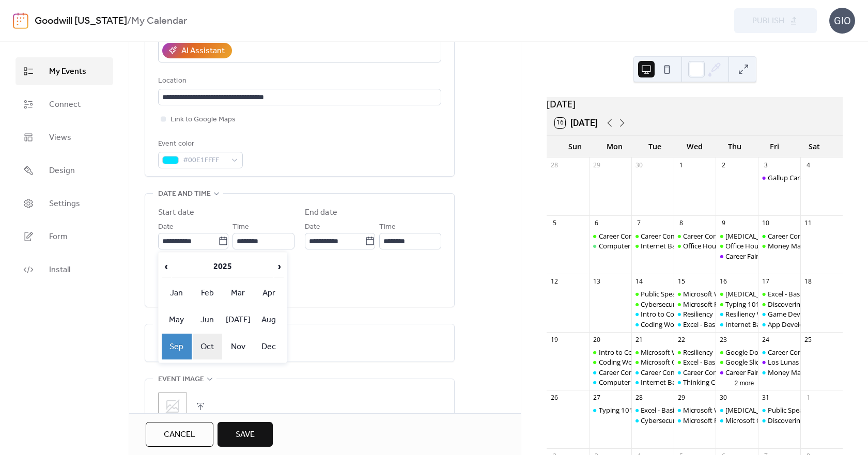  Describe the element at coordinates (208, 347) in the screenshot. I see `td: Oct` at that location.